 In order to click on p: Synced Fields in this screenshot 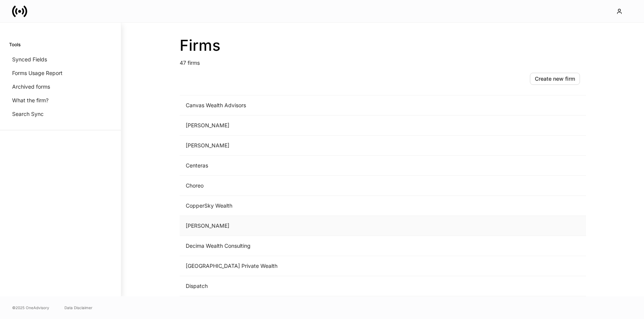, I will do `click(30, 60)`.